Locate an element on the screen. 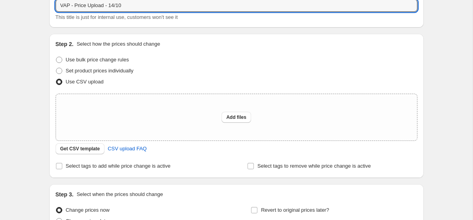  span: Get CSV template is located at coordinates (80, 149).